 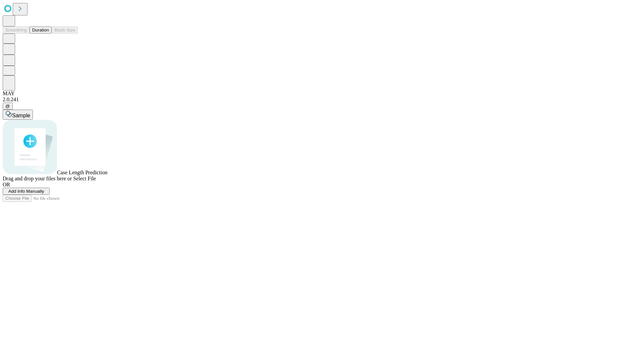 What do you see at coordinates (37, 178) in the screenshot?
I see `span: Drag and drop your files here or` at bounding box center [37, 178].